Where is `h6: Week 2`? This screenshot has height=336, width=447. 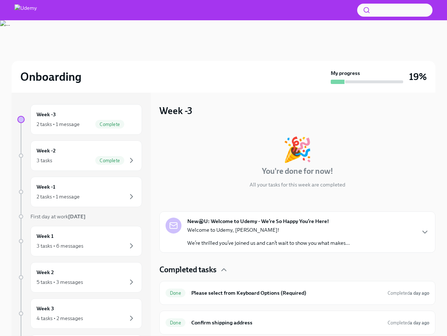
h6: Week 2 is located at coordinates (45, 272).